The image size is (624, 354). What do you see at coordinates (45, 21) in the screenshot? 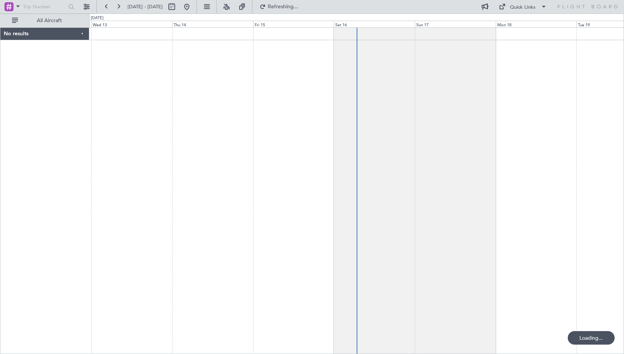
I see `button: All Aircraft` at bounding box center [45, 21].